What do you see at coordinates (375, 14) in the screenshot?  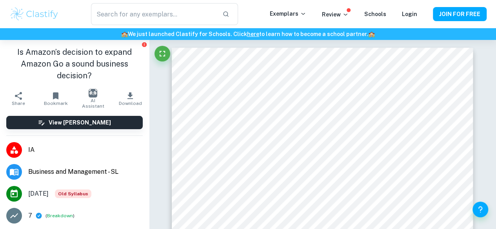 I see `a: Schools` at bounding box center [375, 14].